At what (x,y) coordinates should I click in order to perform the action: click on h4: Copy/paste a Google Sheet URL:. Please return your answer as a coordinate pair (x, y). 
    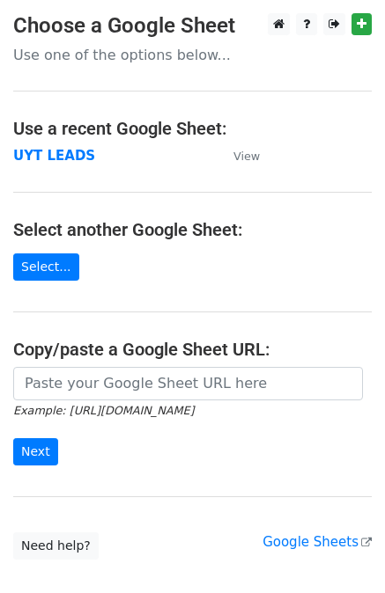
    Looking at the image, I should click on (192, 349).